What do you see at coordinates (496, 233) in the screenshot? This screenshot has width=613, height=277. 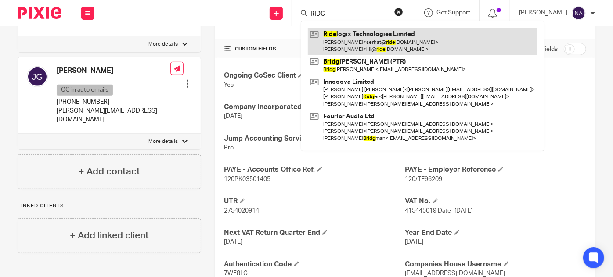 I see `h4: Year End Date` at bounding box center [496, 233].